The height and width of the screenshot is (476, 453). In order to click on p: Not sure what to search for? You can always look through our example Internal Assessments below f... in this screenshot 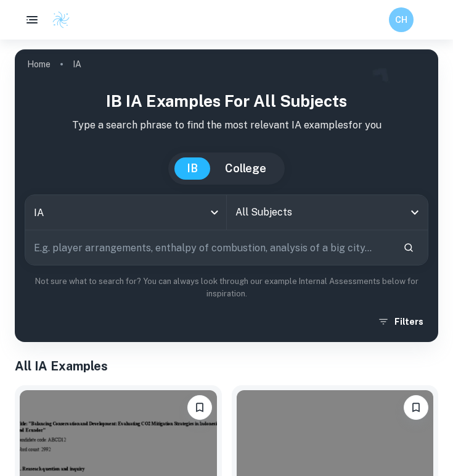, I will do `click(226, 287)`.